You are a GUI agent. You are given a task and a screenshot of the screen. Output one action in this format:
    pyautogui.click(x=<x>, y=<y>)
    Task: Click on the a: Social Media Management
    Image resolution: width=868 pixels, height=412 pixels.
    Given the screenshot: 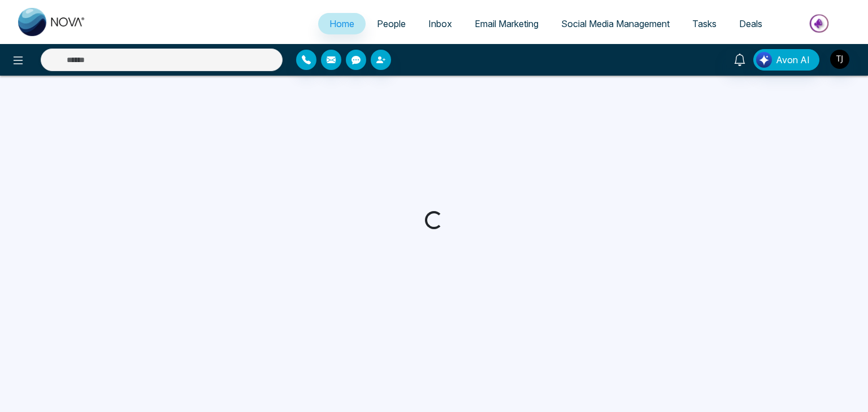 What is the action you would take?
    pyautogui.click(x=615, y=24)
    